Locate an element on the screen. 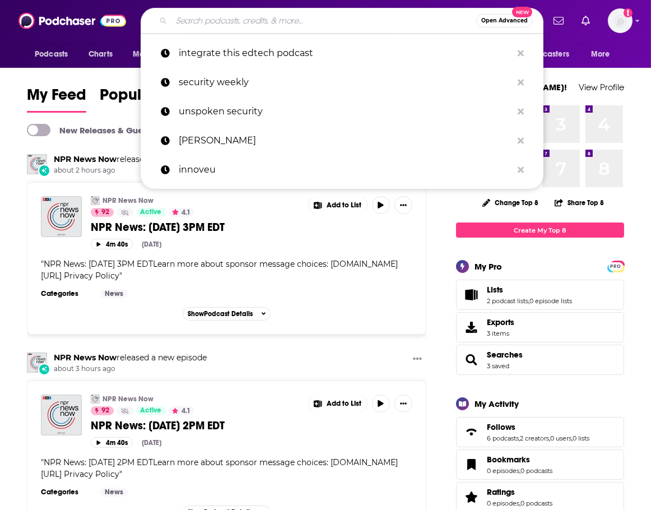  h3: released a new episode is located at coordinates (130, 159).